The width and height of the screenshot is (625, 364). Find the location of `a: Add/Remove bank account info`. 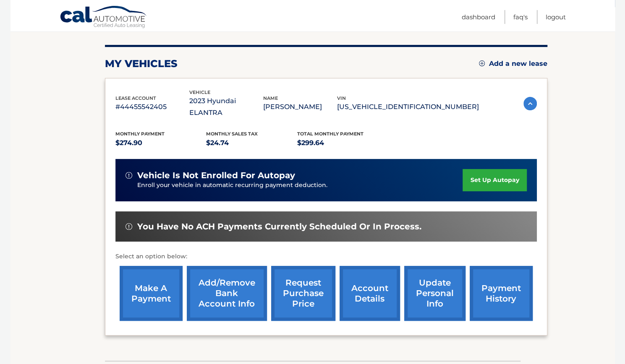

a: Add/Remove bank account info is located at coordinates (227, 293).